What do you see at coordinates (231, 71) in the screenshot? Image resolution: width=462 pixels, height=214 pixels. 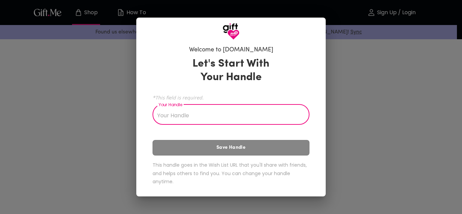 I see `h3: Let's Start With Your Handle` at bounding box center [231, 71].